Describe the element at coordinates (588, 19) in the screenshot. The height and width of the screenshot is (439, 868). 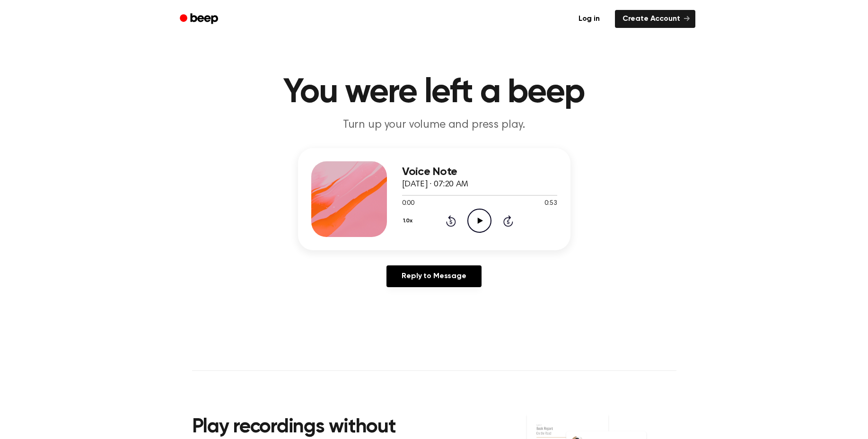
I see `a: Log in` at that location.